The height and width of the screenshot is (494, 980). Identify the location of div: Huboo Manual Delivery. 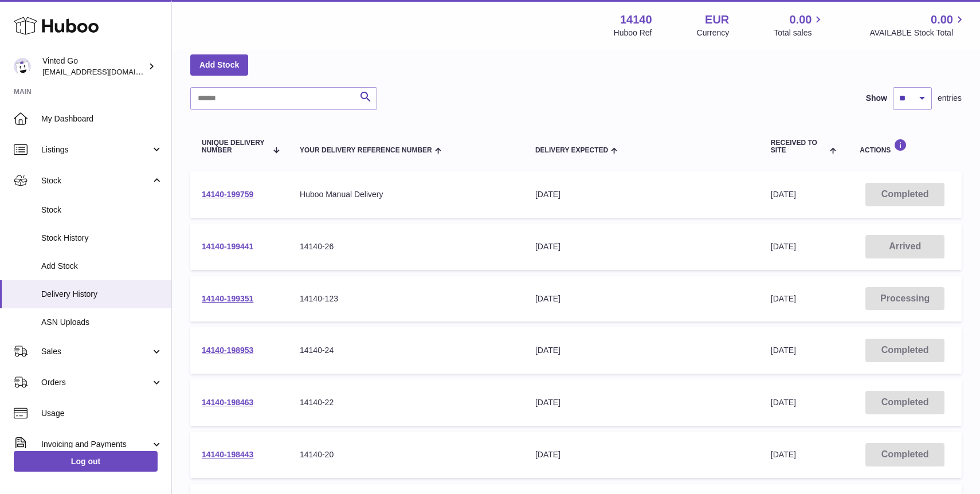
(405, 194).